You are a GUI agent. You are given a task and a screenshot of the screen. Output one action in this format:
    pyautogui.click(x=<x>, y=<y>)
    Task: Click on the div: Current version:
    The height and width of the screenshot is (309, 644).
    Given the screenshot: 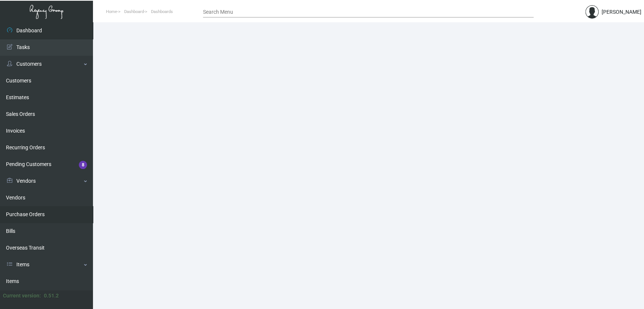 What is the action you would take?
    pyautogui.click(x=22, y=296)
    